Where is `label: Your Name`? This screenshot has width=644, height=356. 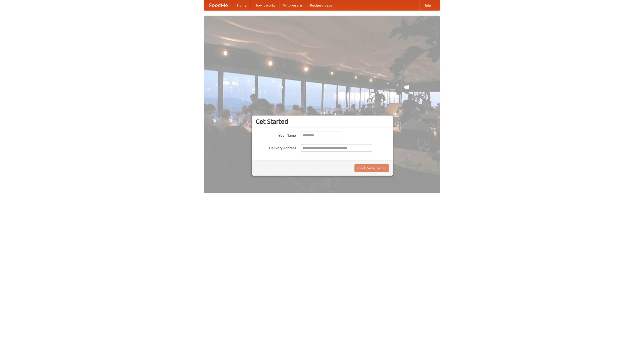 label: Your Name is located at coordinates (275, 134).